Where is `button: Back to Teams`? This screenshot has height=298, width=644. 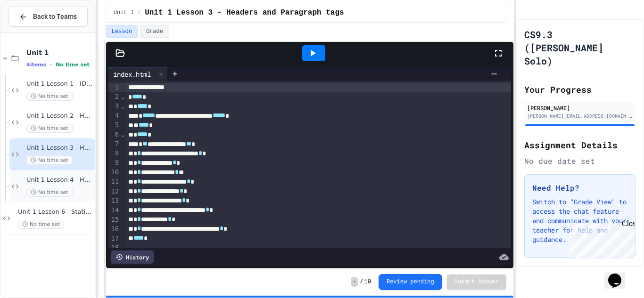 button: Back to Teams is located at coordinates (48, 16).